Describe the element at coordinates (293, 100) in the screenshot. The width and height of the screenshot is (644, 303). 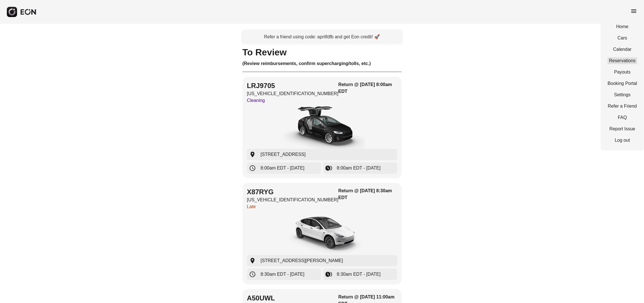
I see `p: Cleaning` at that location.